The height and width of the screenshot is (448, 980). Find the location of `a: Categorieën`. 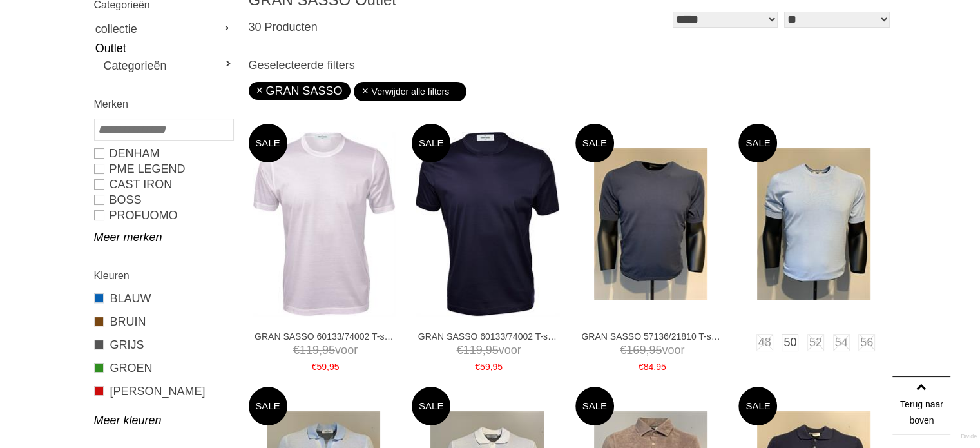

a: Categorieën is located at coordinates (168, 66).